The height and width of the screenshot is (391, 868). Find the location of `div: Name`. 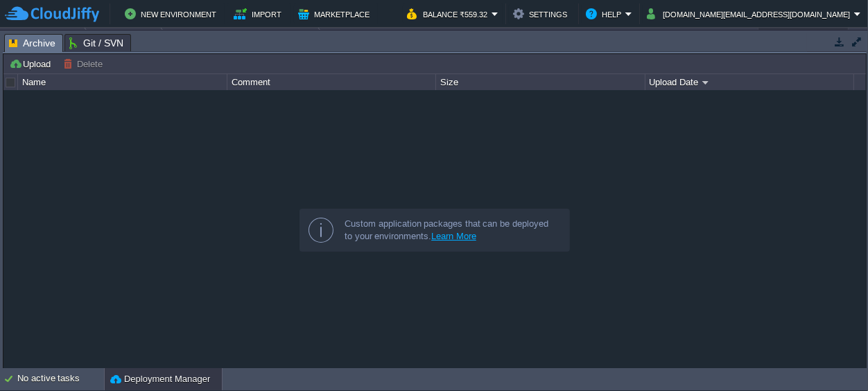

div: Name is located at coordinates (122, 82).